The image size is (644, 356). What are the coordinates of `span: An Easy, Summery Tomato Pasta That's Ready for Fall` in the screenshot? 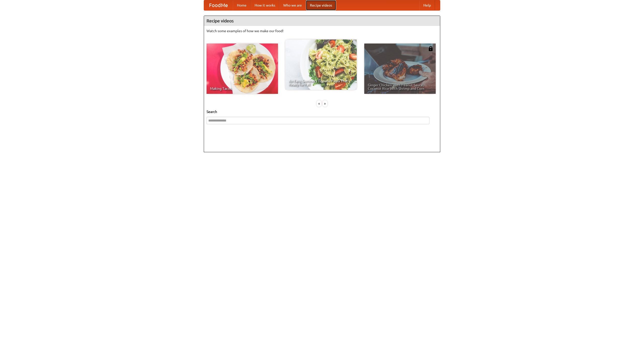 It's located at (321, 83).